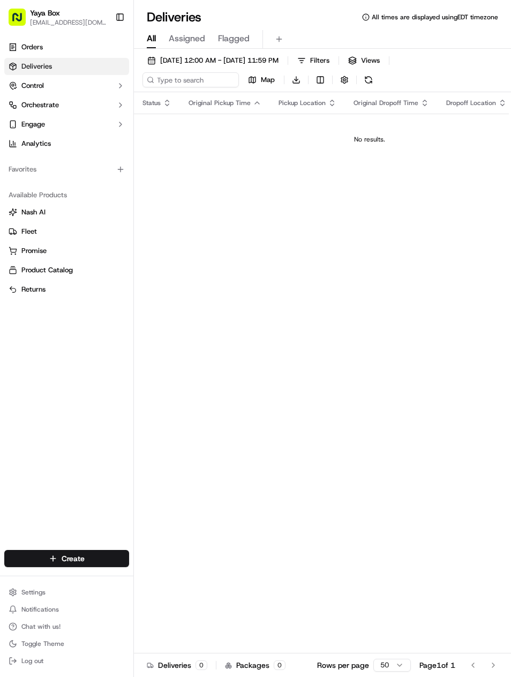 This screenshot has width=511, height=677. I want to click on span: Settings, so click(33, 592).